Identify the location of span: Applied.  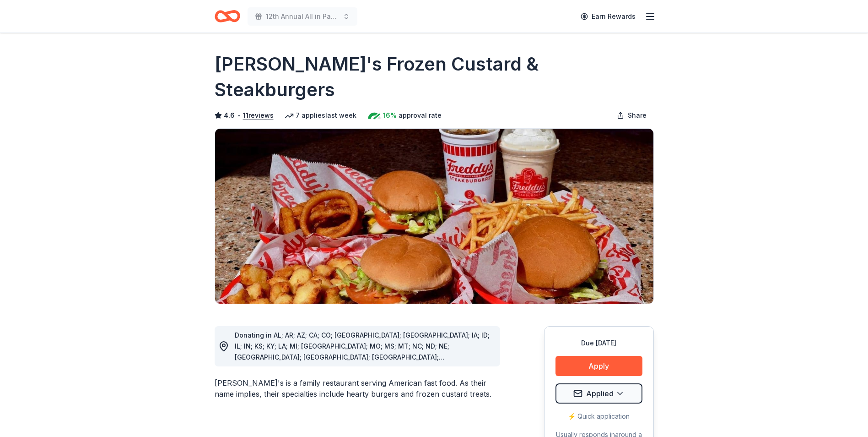
(600, 394).